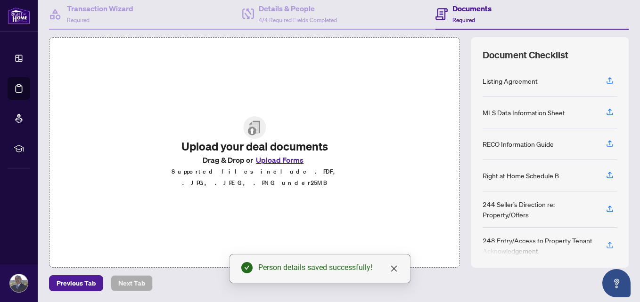 The image size is (640, 302). What do you see at coordinates (523, 113) in the screenshot?
I see `div: MLS Data Information Sheet` at bounding box center [523, 113].